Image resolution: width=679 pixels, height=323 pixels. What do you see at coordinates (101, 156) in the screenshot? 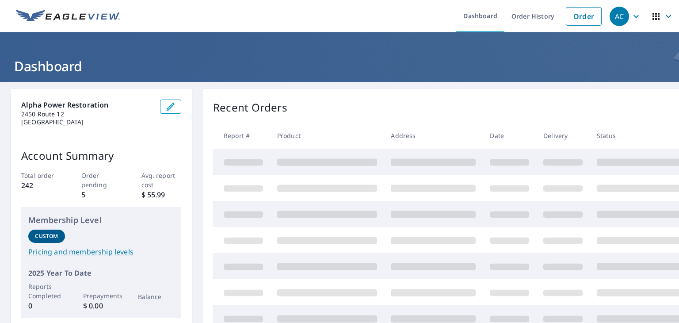
I see `p: Account Summary` at bounding box center [101, 156].